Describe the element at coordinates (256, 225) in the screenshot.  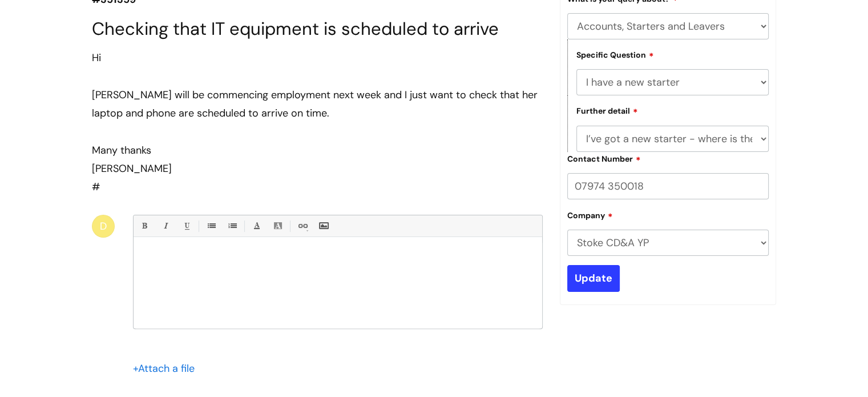
I see `a: Font Color` at that location.